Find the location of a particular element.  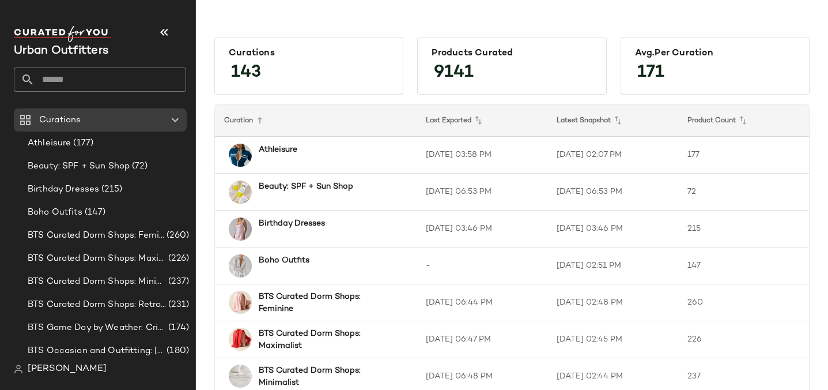

span: (177) is located at coordinates (82, 143).